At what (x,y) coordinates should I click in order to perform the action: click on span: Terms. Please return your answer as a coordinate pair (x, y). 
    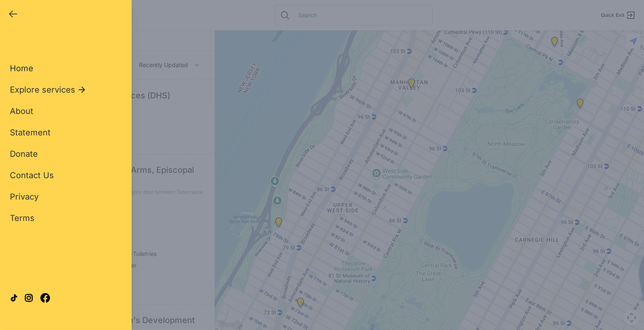
    Looking at the image, I should click on (22, 218).